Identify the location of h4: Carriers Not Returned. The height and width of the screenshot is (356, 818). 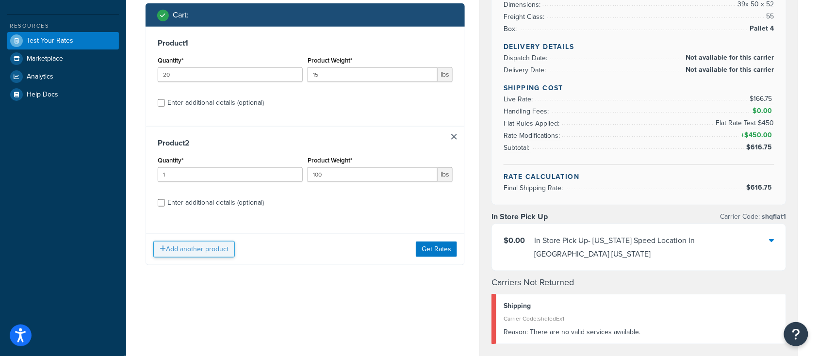
(639, 282).